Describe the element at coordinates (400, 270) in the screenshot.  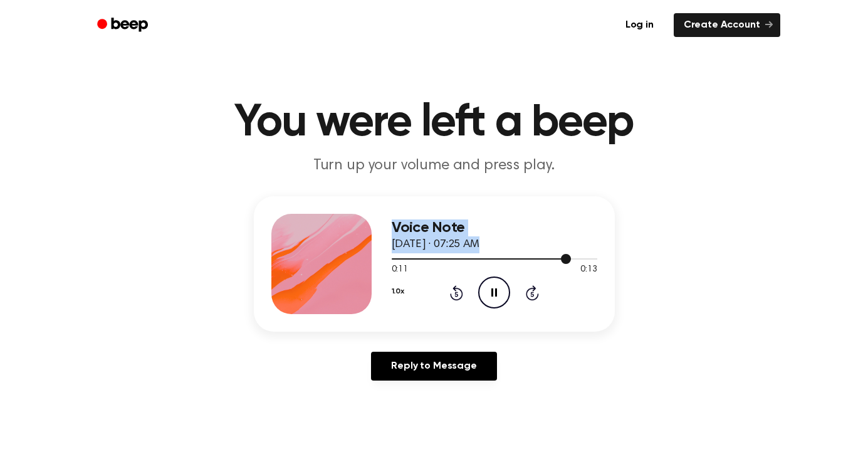
I see `span: 0:11` at that location.